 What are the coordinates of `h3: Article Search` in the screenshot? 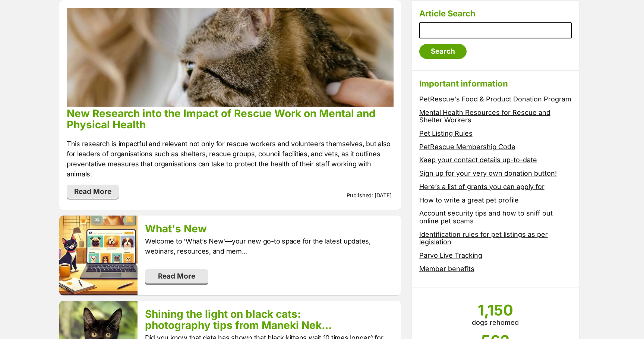 It's located at (495, 13).